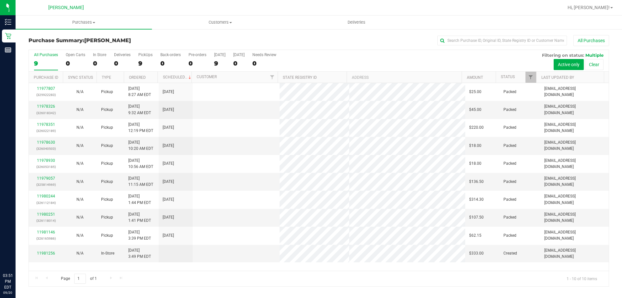 The image size is (622, 298). What do you see at coordinates (137, 77) in the screenshot?
I see `a: Ordered` at bounding box center [137, 77].